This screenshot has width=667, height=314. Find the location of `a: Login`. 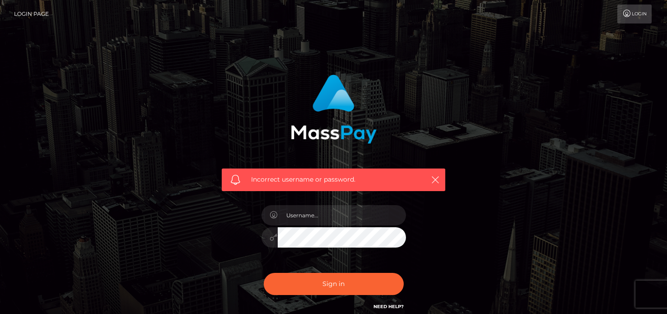

a: Login is located at coordinates (635, 14).